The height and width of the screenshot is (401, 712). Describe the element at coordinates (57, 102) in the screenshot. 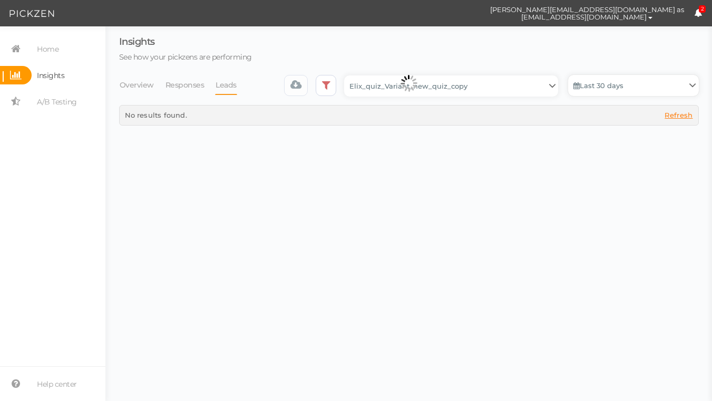

I see `span: A/B Testing` at that location.